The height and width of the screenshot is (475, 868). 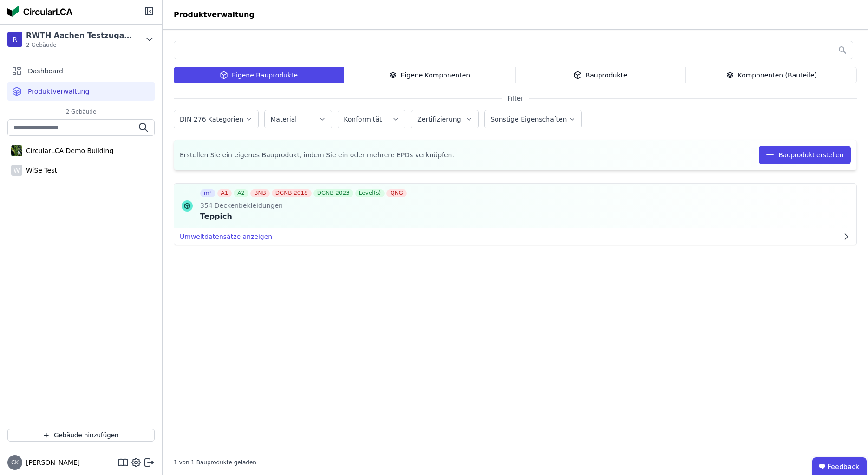 I want to click on img: Concular, so click(x=40, y=11).